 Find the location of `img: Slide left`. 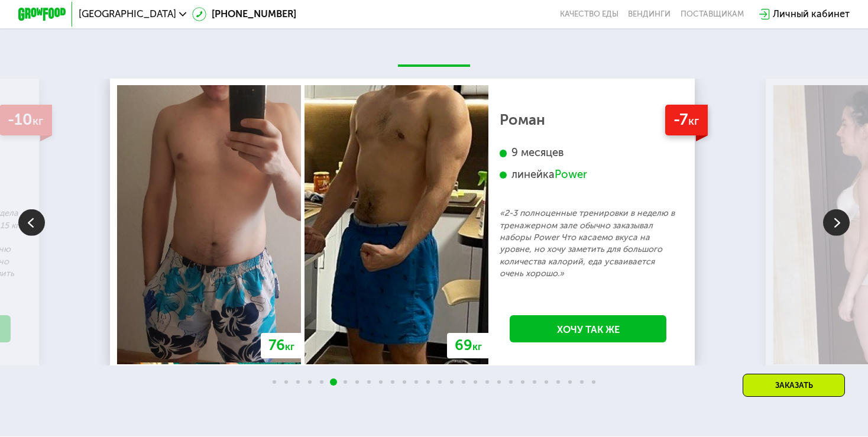

img: Slide left is located at coordinates (31, 222).